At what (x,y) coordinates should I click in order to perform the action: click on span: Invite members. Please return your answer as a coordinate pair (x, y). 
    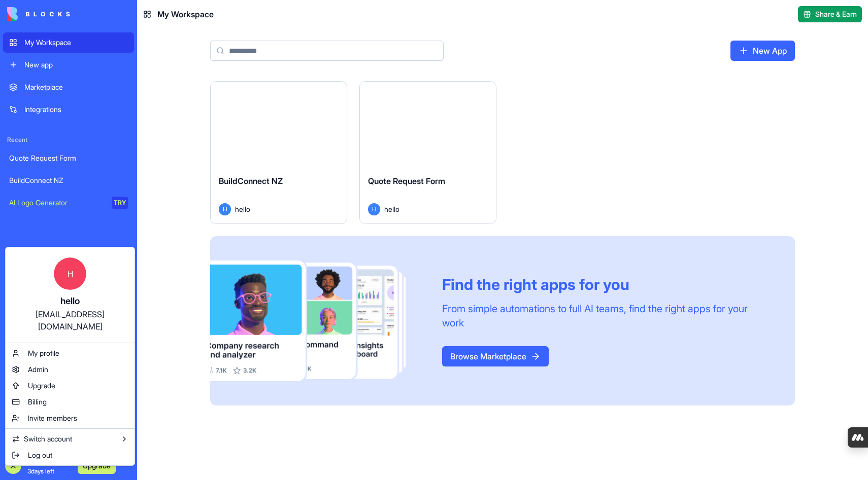
    Looking at the image, I should click on (52, 418).